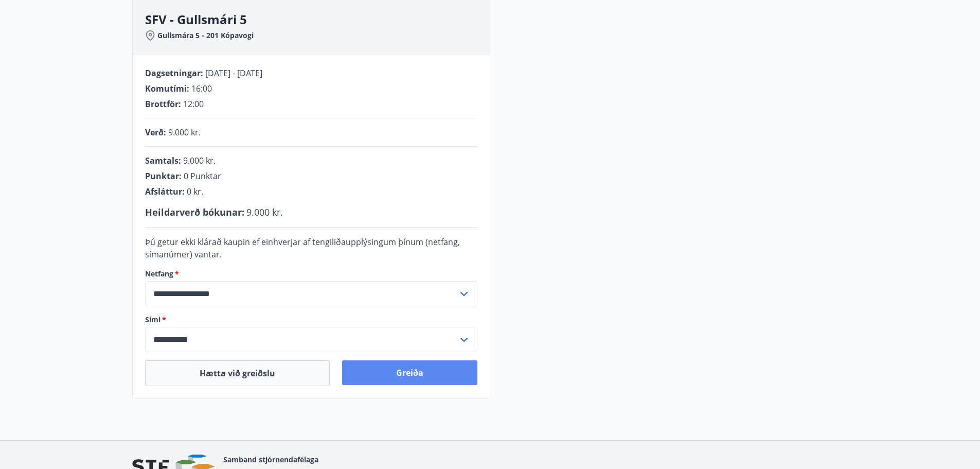 The image size is (980, 469). What do you see at coordinates (270, 459) in the screenshot?
I see `span: Samband stjórnendafélaga` at bounding box center [270, 459].